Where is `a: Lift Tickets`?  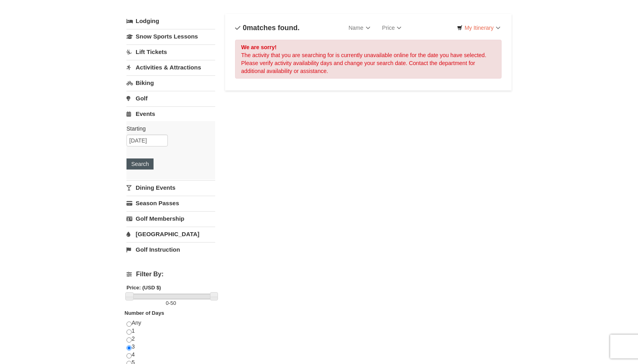 a: Lift Tickets is located at coordinates (171, 52).